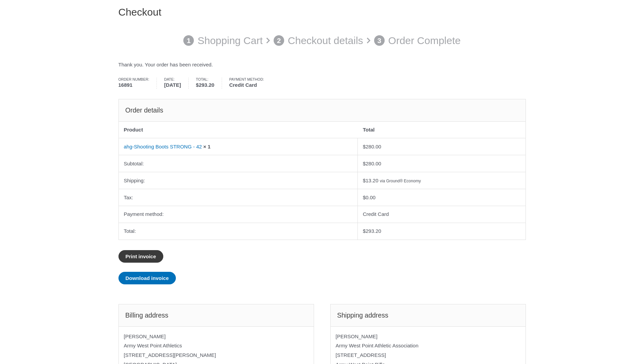  I want to click on span: 13.20, so click(371, 181).